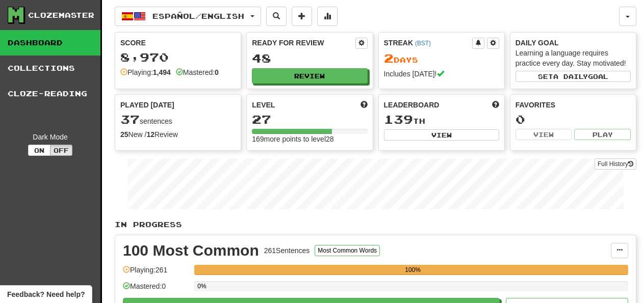 The image size is (644, 303). I want to click on div: Clozemaster, so click(61, 15).